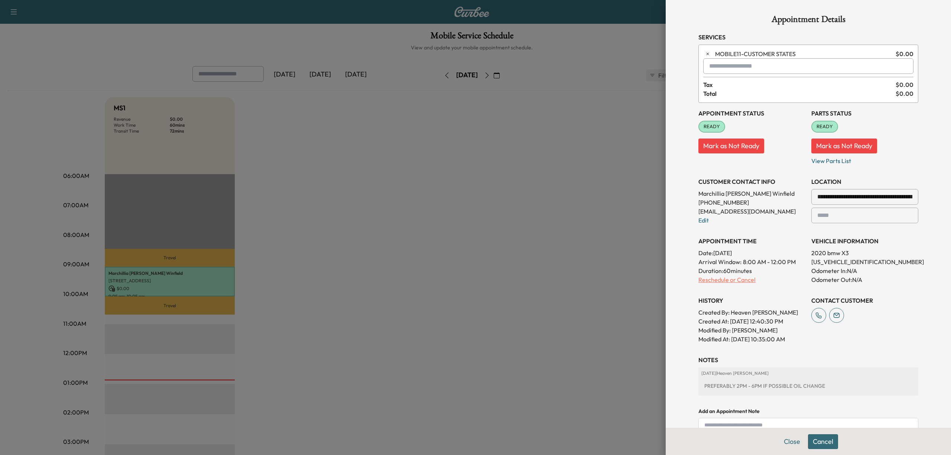 Image resolution: width=951 pixels, height=455 pixels. Describe the element at coordinates (792, 442) in the screenshot. I see `button: Close` at that location.